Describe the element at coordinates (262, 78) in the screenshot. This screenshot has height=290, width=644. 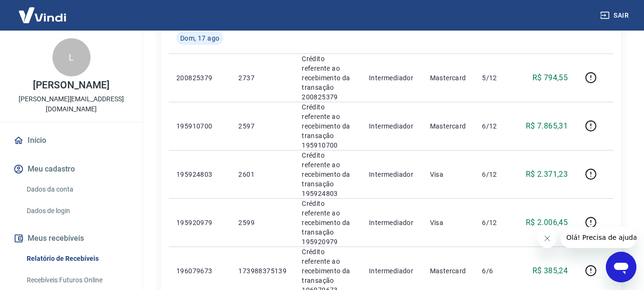
I see `p: 2737` at that location.